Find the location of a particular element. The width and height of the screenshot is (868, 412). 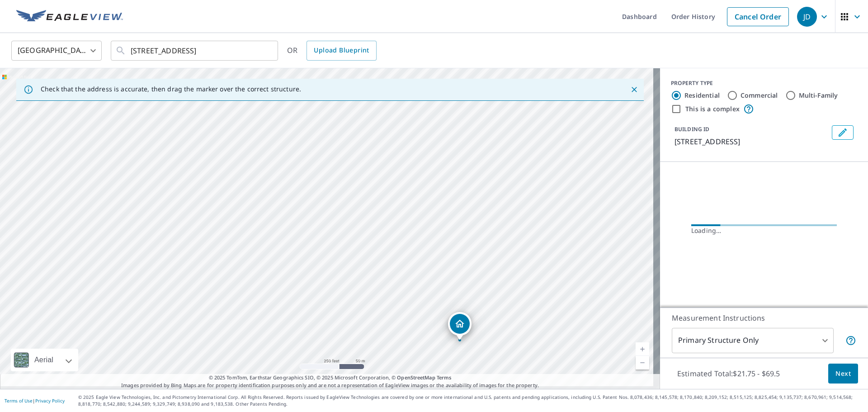

span: Upload Blueprint is located at coordinates (342, 50).